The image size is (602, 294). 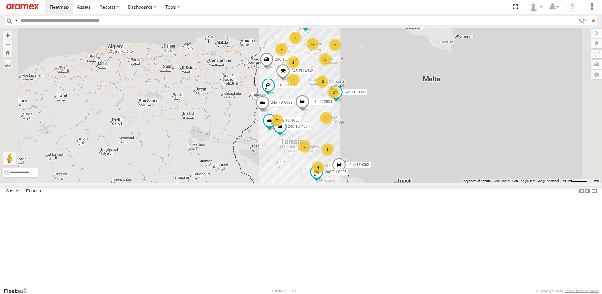 What do you see at coordinates (536, 7) in the screenshot?
I see `div: Ahmed Khanfir` at bounding box center [536, 7].